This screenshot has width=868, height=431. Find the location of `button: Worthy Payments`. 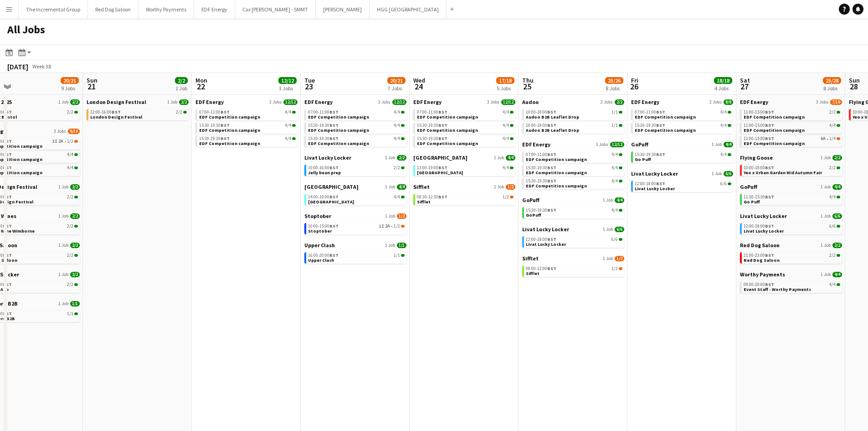

button: Worthy Payments is located at coordinates (166, 9).